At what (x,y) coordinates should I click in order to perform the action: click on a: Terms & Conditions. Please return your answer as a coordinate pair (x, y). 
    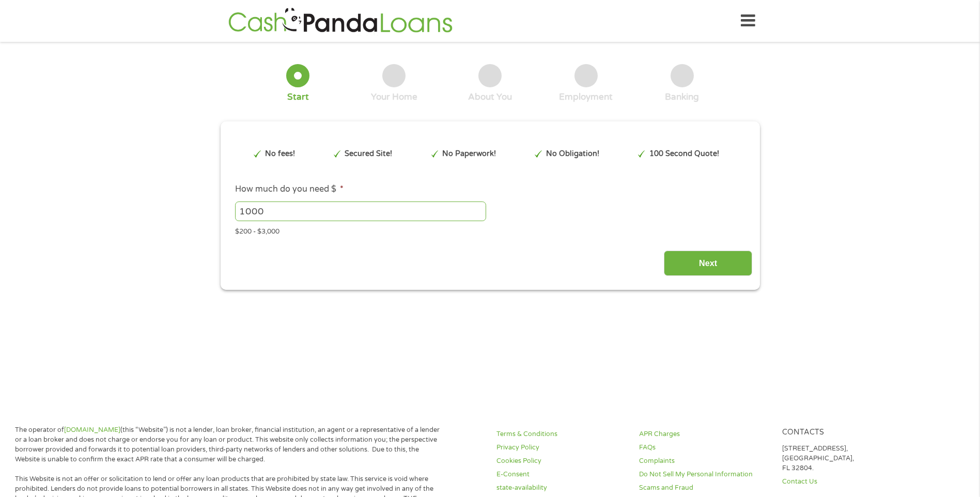
    Looking at the image, I should click on (561, 434).